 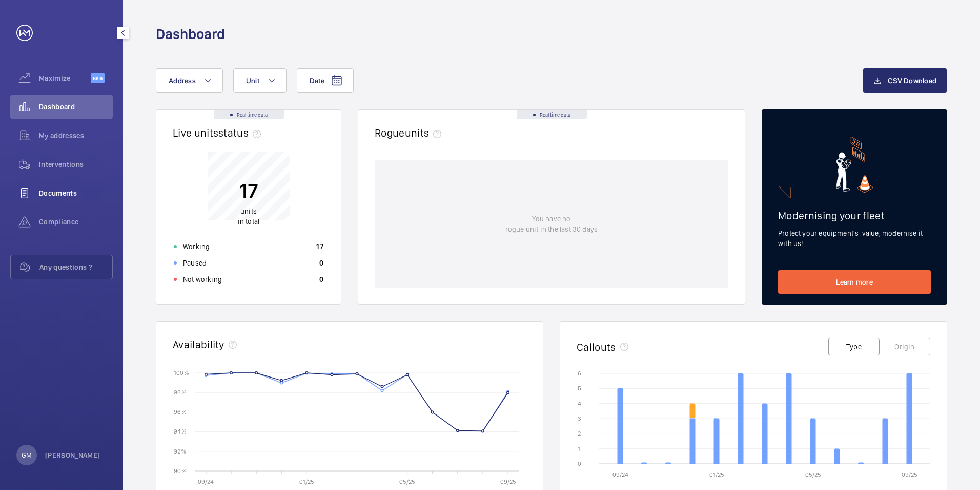 What do you see at coordinates (905, 347) in the screenshot?
I see `button: Origin` at bounding box center [905, 347].